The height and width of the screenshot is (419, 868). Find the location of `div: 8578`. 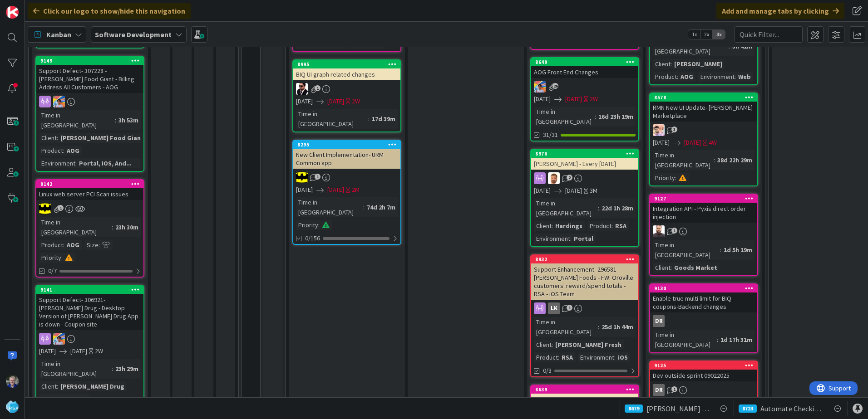

div: 8578 is located at coordinates (703, 97).